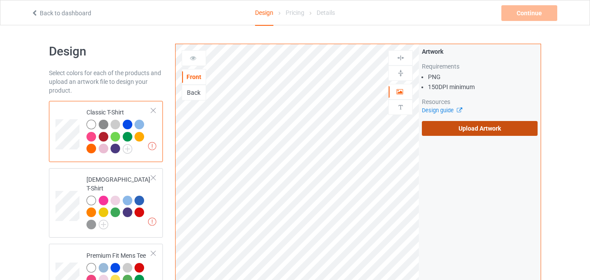  I want to click on div: Front, so click(194, 77).